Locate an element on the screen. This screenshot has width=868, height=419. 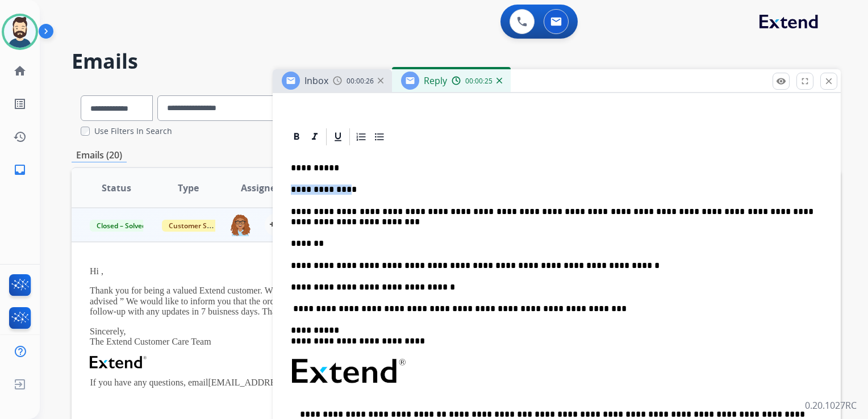
div: Italic is located at coordinates (315, 137).